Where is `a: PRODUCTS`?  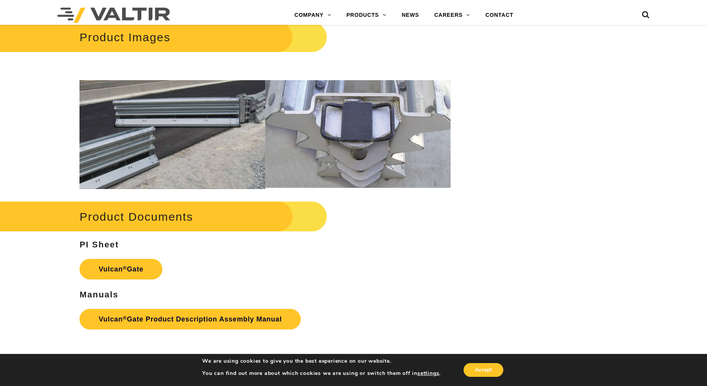 a: PRODUCTS is located at coordinates (366, 15).